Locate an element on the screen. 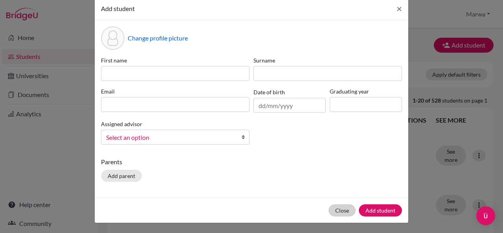 Image resolution: width=503 pixels, height=233 pixels. label: First name is located at coordinates (175, 60).